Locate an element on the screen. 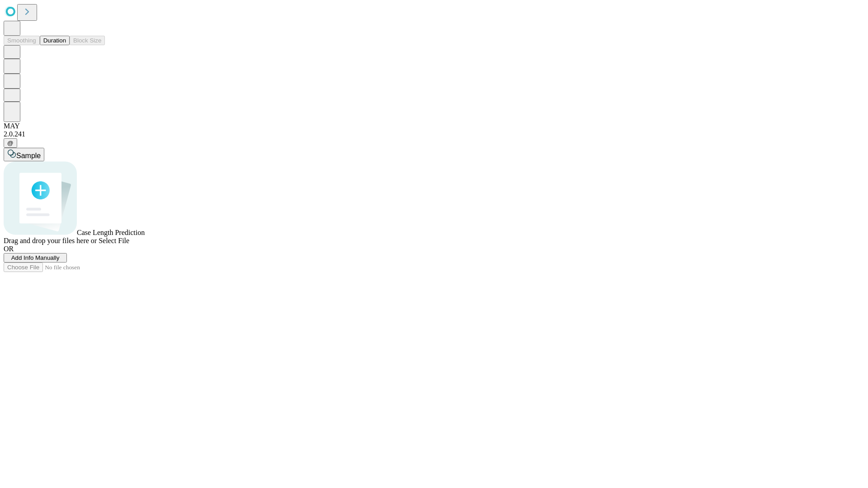 The width and height of the screenshot is (868, 488). span: Case Length Prediction is located at coordinates (111, 232).